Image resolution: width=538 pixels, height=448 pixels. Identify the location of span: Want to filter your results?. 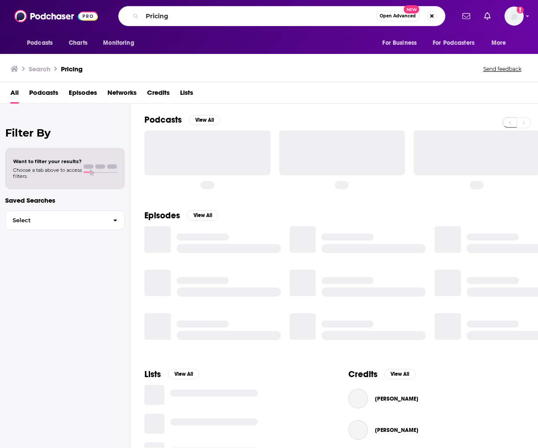
(47, 161).